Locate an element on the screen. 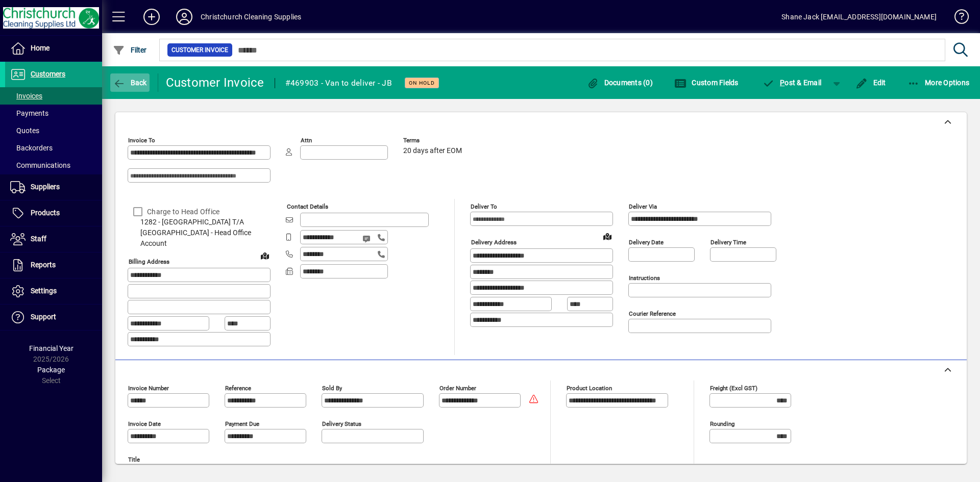 The image size is (980, 482). mat-label: Title is located at coordinates (133, 459).